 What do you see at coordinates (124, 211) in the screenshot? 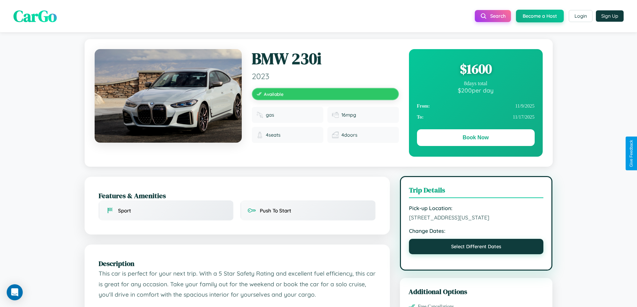
I see `span: Sport` at bounding box center [124, 211].